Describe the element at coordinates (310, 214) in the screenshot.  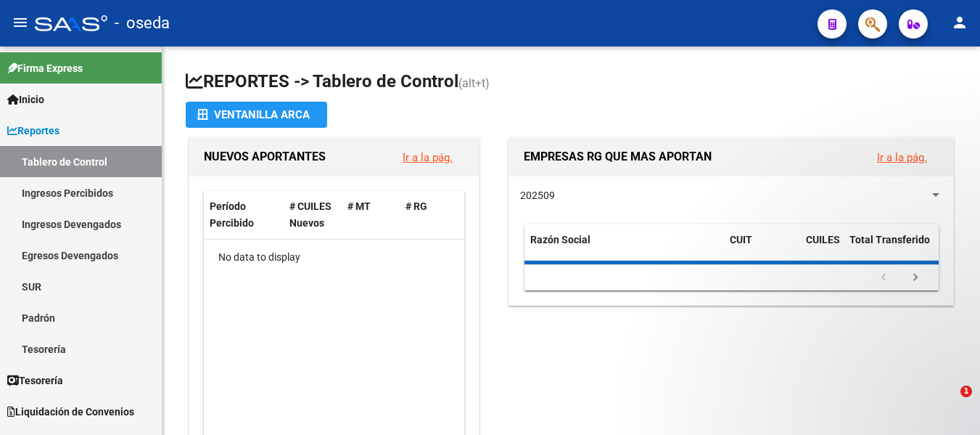
I see `span: # CUILES Nuevos` at that location.